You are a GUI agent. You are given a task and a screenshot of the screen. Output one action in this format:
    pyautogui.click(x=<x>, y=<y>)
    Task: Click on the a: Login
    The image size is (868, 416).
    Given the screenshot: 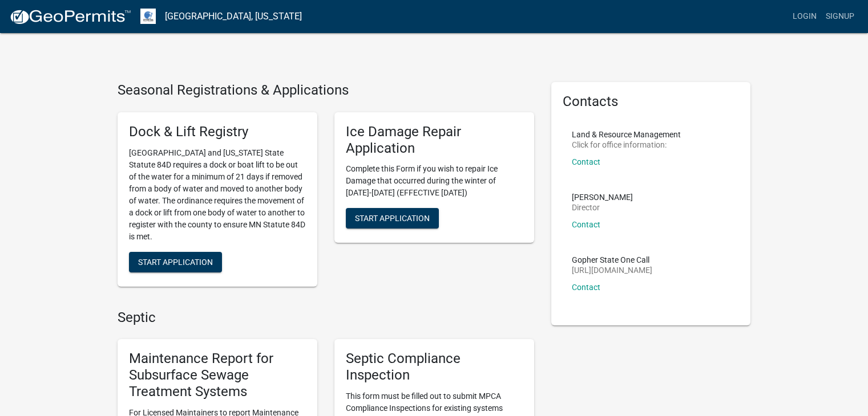 What is the action you would take?
    pyautogui.click(x=805, y=17)
    